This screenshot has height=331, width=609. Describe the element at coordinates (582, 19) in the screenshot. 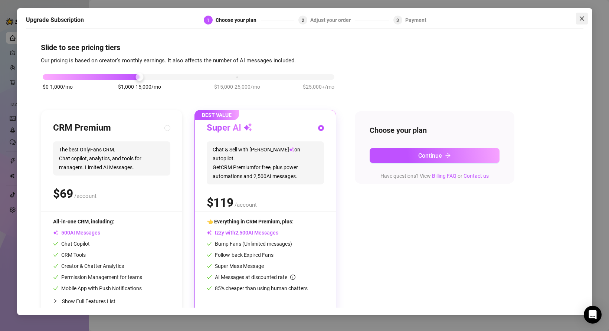

I see `span: Close` at that location.